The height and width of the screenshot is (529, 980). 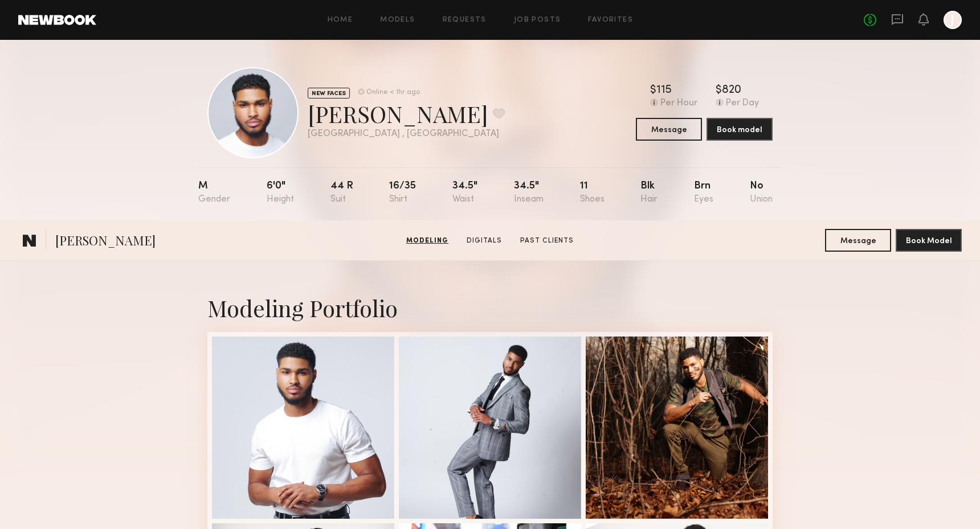 What do you see at coordinates (663, 90) in the screenshot?
I see `div: 115` at bounding box center [663, 90].